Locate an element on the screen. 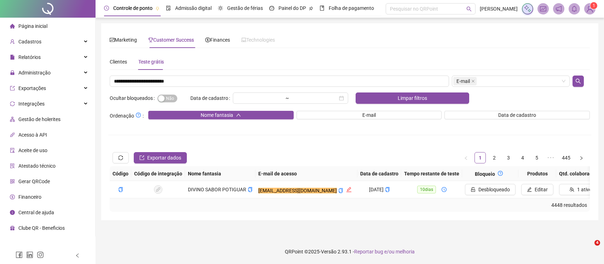 The image size is (604, 264). li: Próxima página is located at coordinates (581, 158).